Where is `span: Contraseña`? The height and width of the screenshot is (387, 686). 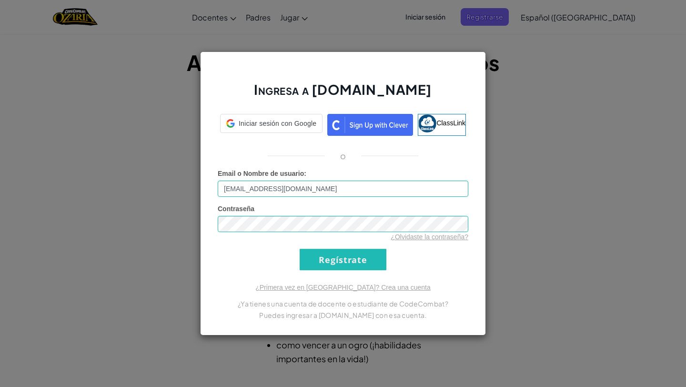 span: Contraseña is located at coordinates (236, 209).